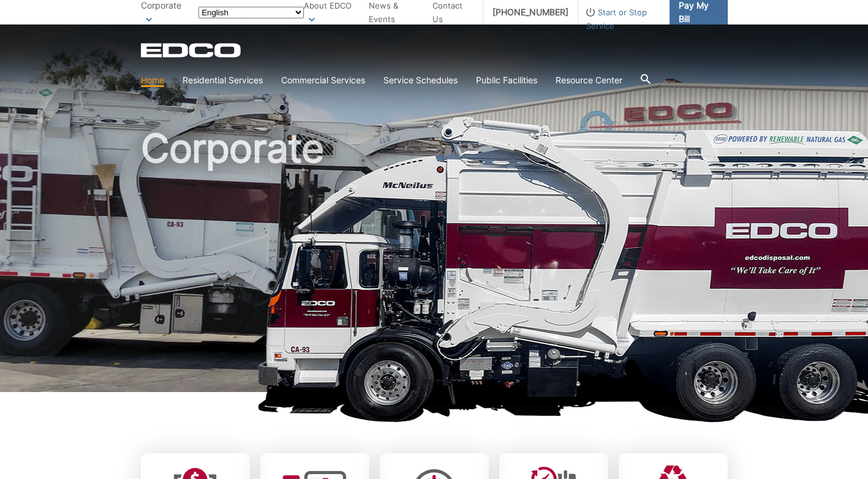  Describe the element at coordinates (251, 12) in the screenshot. I see `select: Select a language` at that location.